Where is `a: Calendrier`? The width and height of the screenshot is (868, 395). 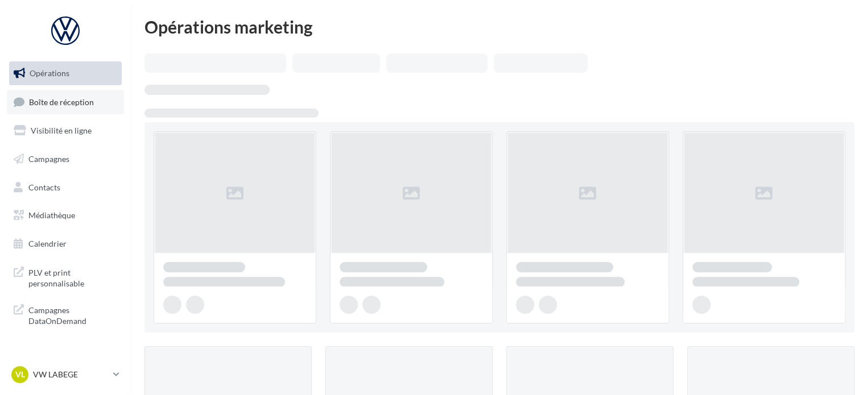
a: Calendrier is located at coordinates (65, 244).